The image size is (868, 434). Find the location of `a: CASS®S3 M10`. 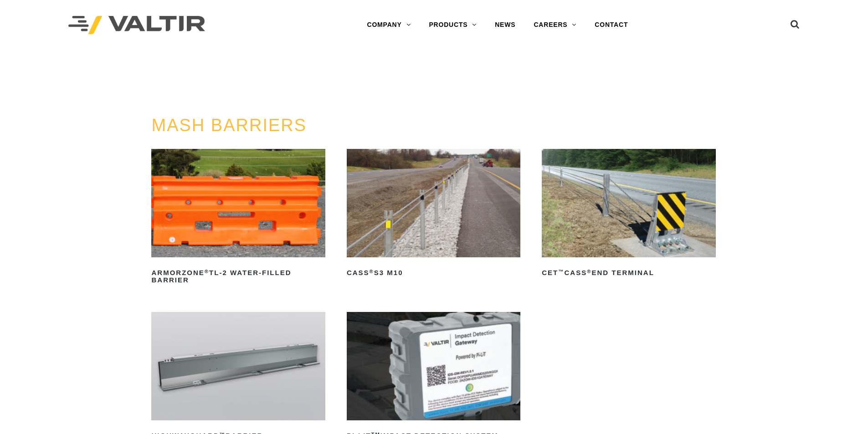

a: CASS®S3 M10 is located at coordinates (433, 214).